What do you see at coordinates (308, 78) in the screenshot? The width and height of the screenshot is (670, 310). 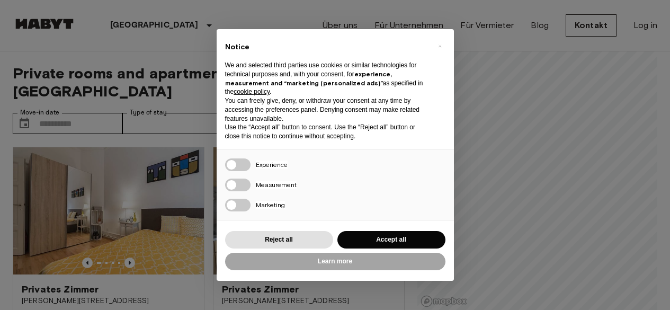 I see `strong: experience, measurement and “marketing (personalized ads)”` at bounding box center [308, 78].